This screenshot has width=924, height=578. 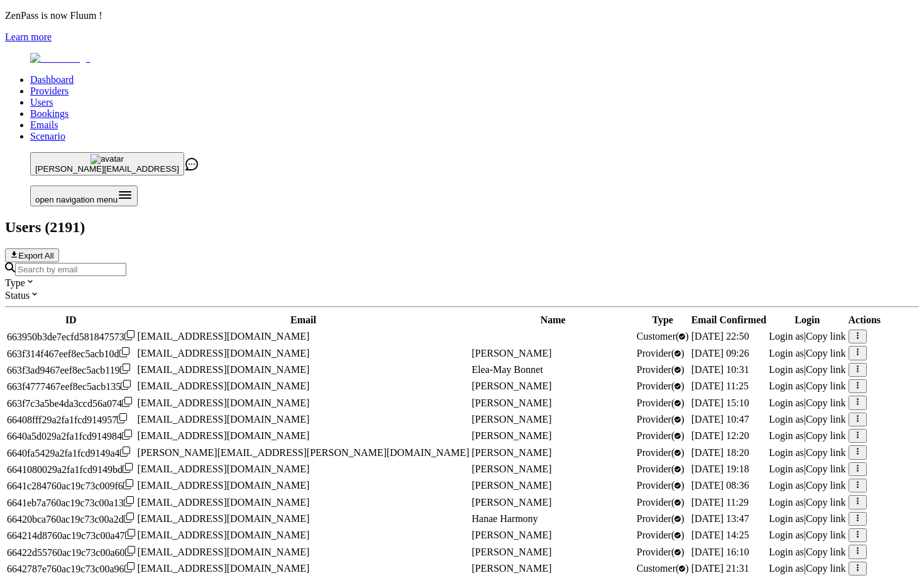 I want to click on a: Users, so click(x=41, y=102).